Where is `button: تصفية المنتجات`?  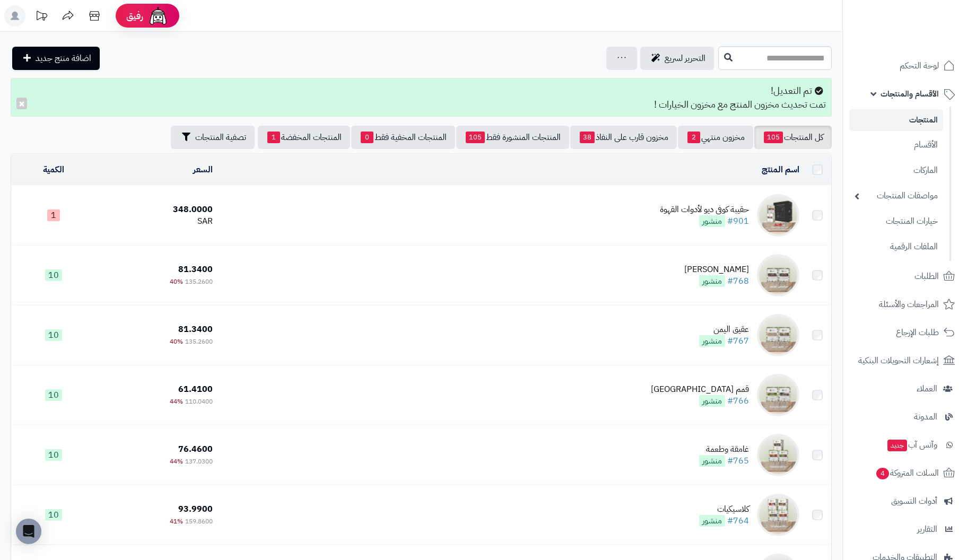
button: تصفية المنتجات is located at coordinates (213, 138).